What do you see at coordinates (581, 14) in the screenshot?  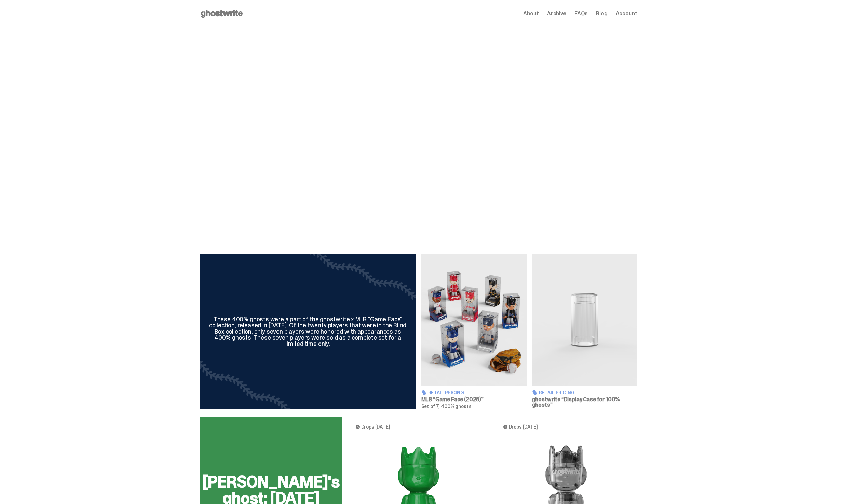 I see `span: FAQs` at bounding box center [581, 14].